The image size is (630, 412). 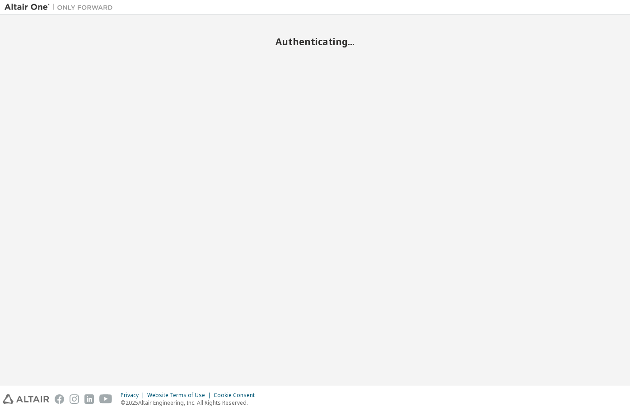 I want to click on p: © 2025 Altair Engineering, Inc. All Rights Reserved., so click(x=190, y=402).